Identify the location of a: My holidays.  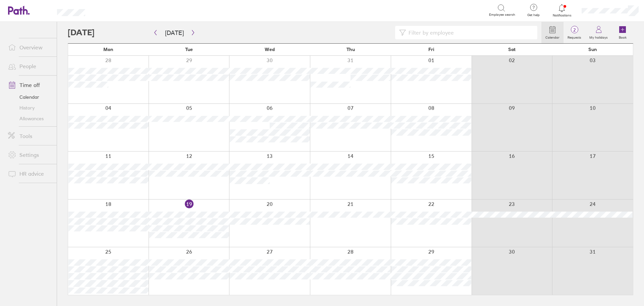
(598, 33).